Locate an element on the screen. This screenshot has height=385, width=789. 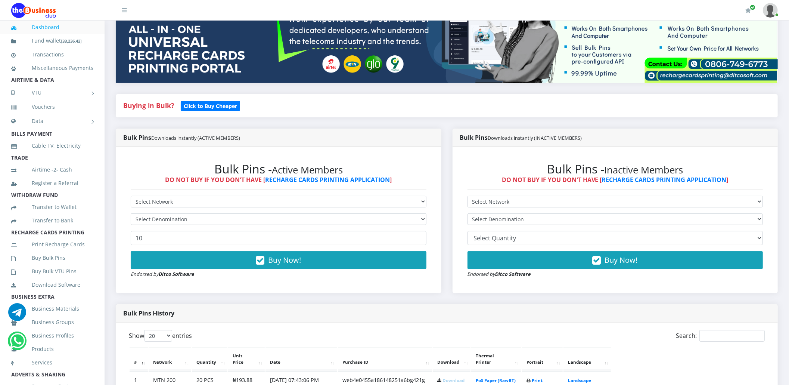
a: Download Software is located at coordinates (52, 284).